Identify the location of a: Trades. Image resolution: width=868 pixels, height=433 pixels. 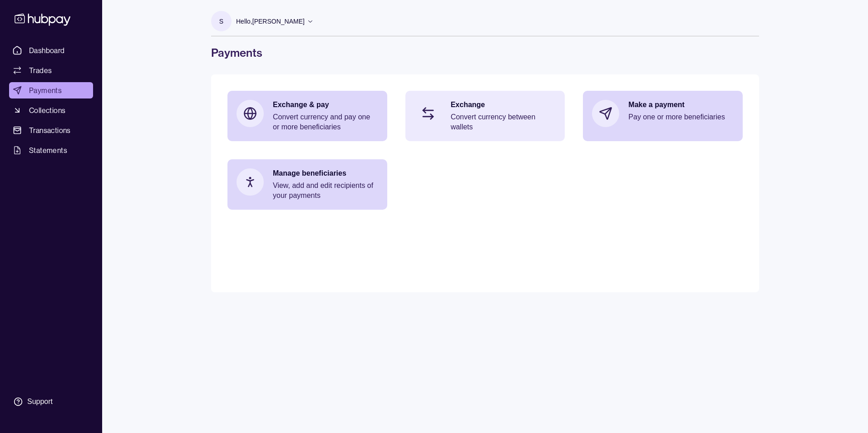
(51, 70).